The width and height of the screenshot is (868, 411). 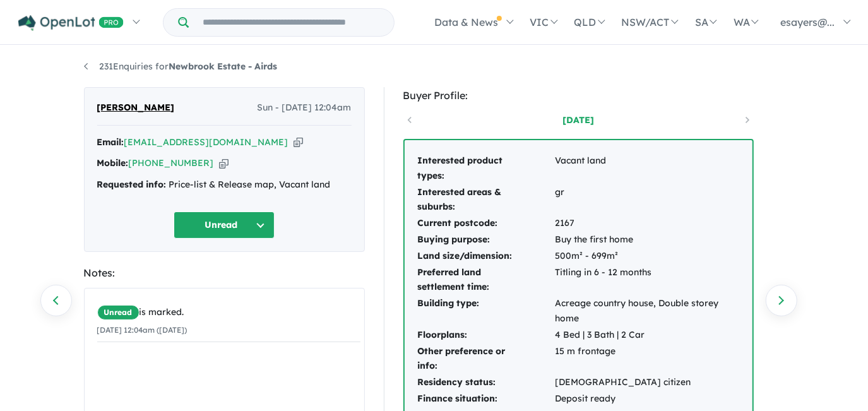 What do you see at coordinates (486, 359) in the screenshot?
I see `td: Other preference or info:` at bounding box center [486, 359].